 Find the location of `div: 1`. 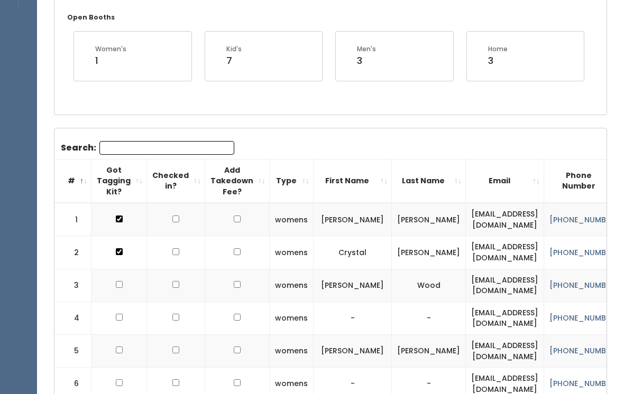

div: 1 is located at coordinates (110, 61).